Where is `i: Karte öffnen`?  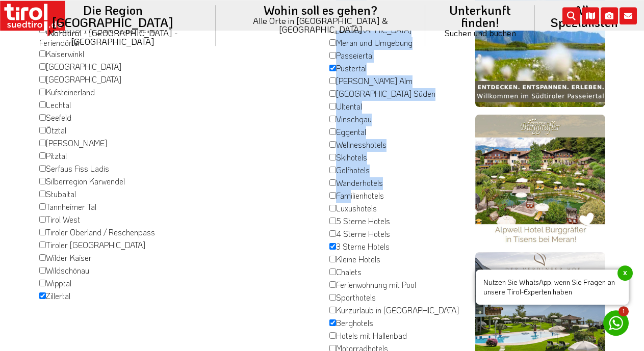 i: Karte öffnen is located at coordinates (591, 16).